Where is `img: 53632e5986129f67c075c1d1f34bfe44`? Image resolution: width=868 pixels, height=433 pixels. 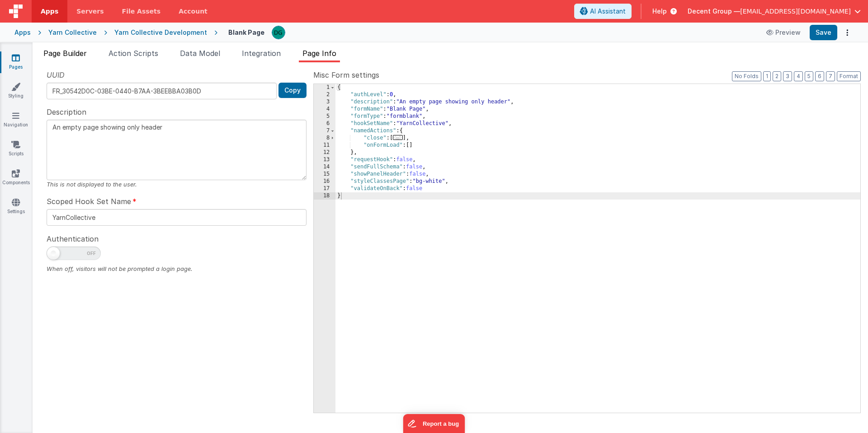 img: 53632e5986129f67c075c1d1f34bfe44 is located at coordinates (279, 32).